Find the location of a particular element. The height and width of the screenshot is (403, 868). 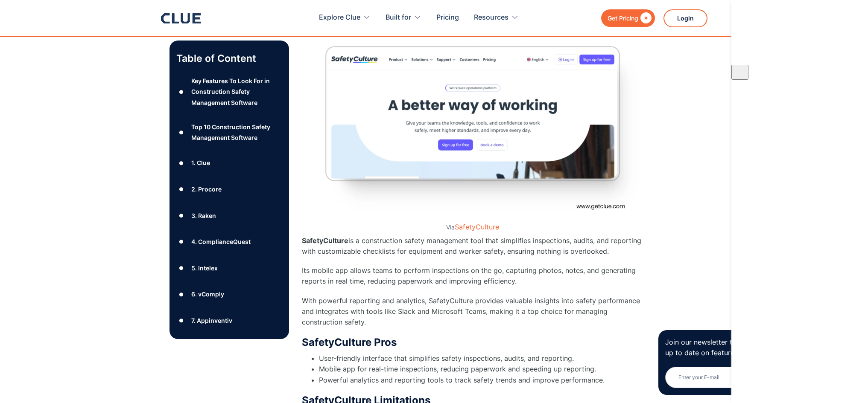

div: 2. Procore is located at coordinates (206, 189).